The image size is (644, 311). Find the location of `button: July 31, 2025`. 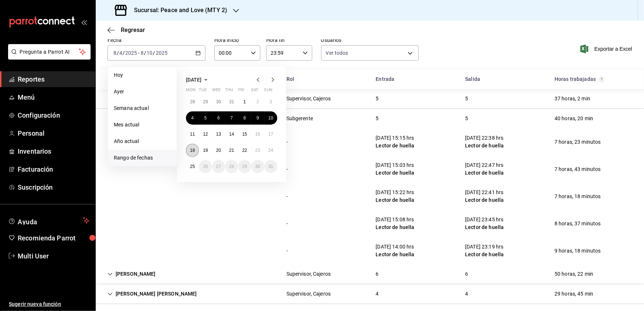

button: July 31, 2025 is located at coordinates (232, 102).